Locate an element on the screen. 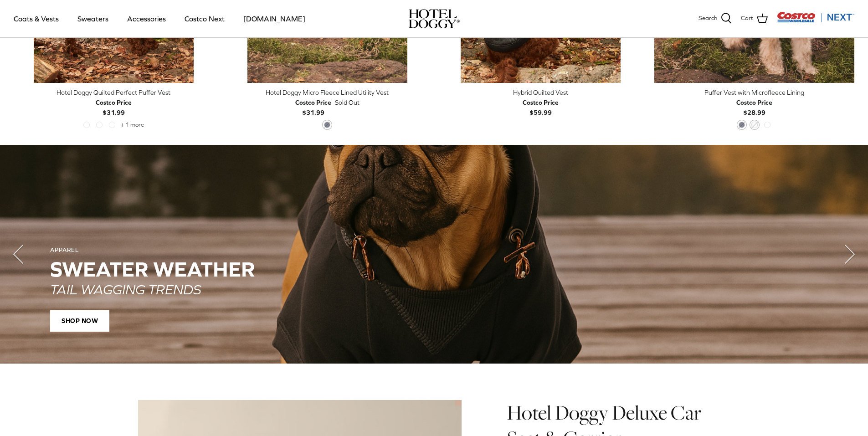 The width and height of the screenshot is (868, 436). a: Coats & Vests is located at coordinates (36, 19).